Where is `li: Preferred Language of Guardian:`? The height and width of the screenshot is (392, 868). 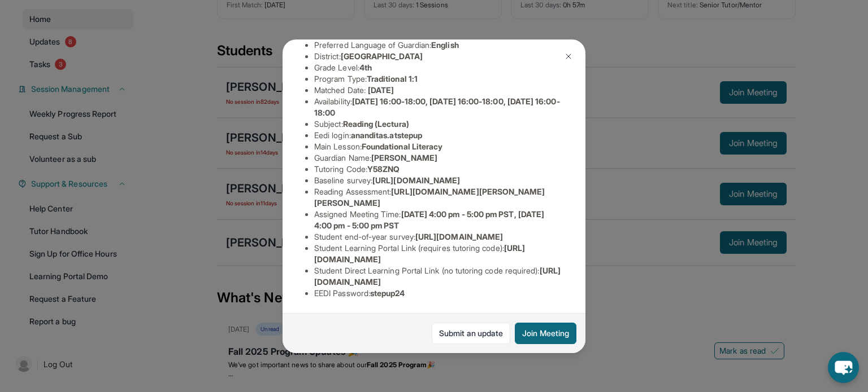 li: Preferred Language of Guardian: is located at coordinates (439, 45).